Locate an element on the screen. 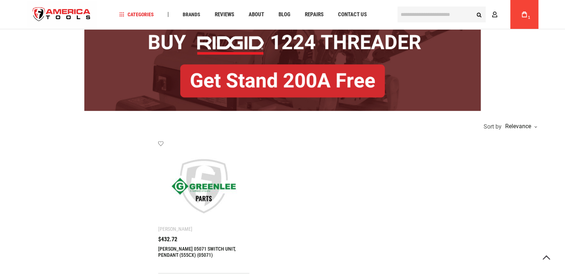 The image size is (565, 277). a: Contact Us is located at coordinates (353, 14).